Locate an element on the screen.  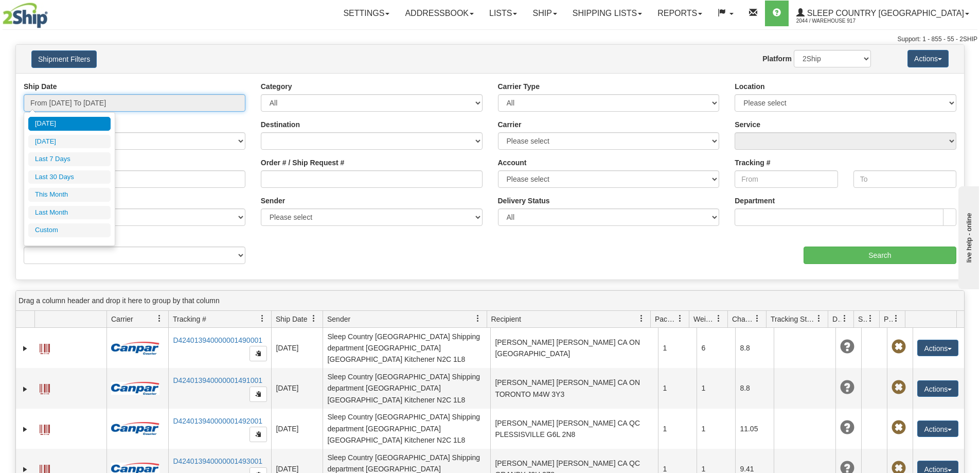
label: Platform is located at coordinates (777, 59).